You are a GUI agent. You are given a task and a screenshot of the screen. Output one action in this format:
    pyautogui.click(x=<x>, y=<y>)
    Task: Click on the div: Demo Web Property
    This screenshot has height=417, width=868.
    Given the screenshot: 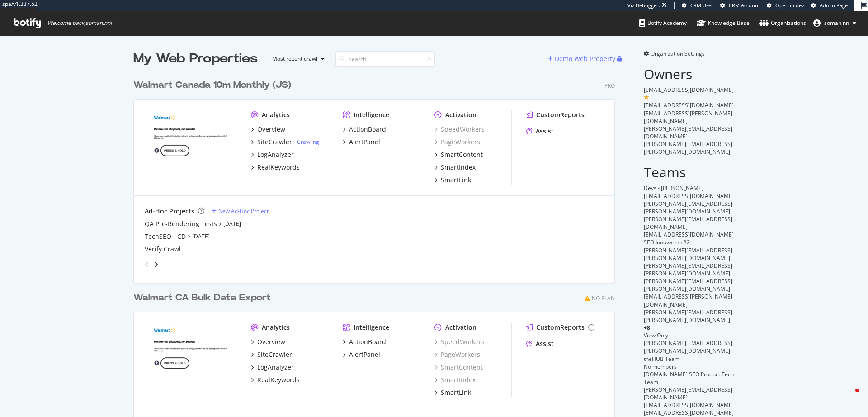 What is the action you would take?
    pyautogui.click(x=585, y=59)
    